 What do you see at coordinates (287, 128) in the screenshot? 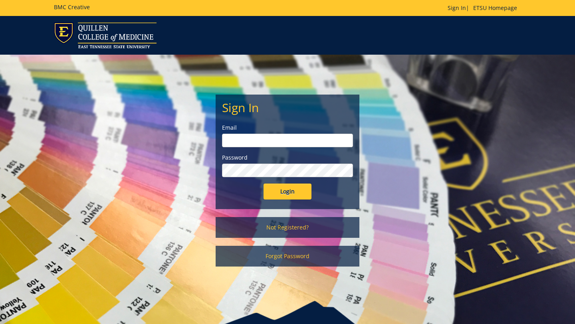
I see `label: Email` at bounding box center [287, 128].